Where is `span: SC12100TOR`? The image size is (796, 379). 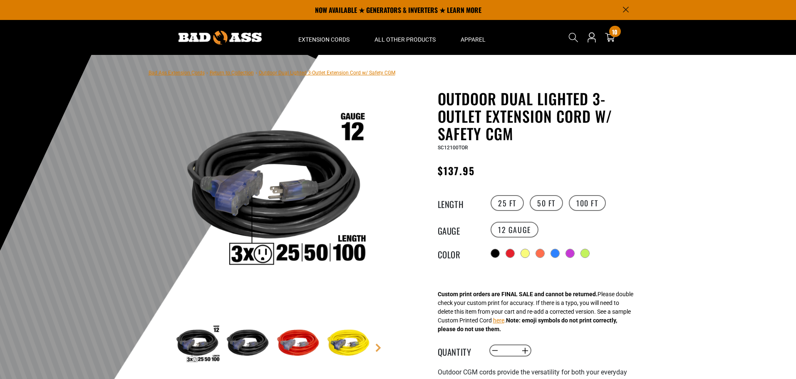 span: SC12100TOR is located at coordinates (453, 148).